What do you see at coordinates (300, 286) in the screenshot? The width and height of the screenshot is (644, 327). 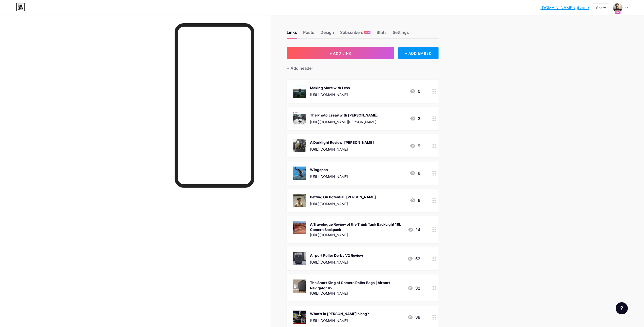 I see `img: The Short King of Camera Roller Bags | Airport Navigator V2` at bounding box center [300, 286].